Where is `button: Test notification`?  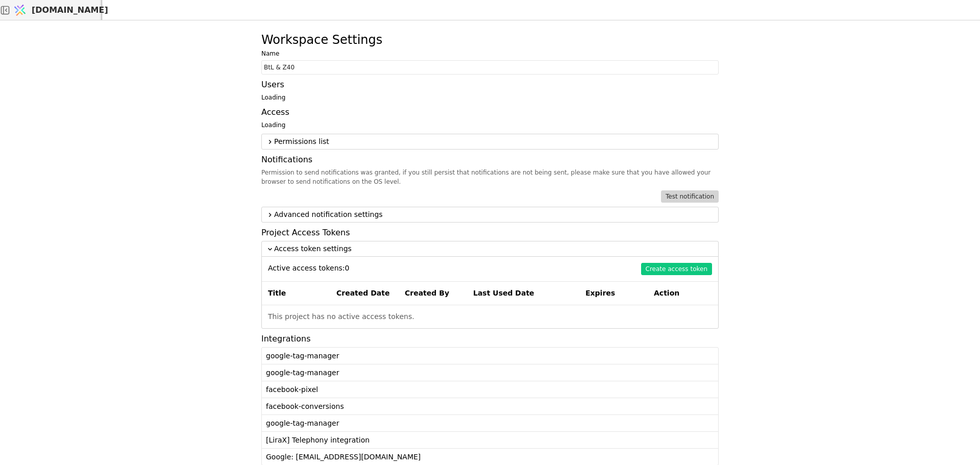
button: Test notification is located at coordinates (689, 197).